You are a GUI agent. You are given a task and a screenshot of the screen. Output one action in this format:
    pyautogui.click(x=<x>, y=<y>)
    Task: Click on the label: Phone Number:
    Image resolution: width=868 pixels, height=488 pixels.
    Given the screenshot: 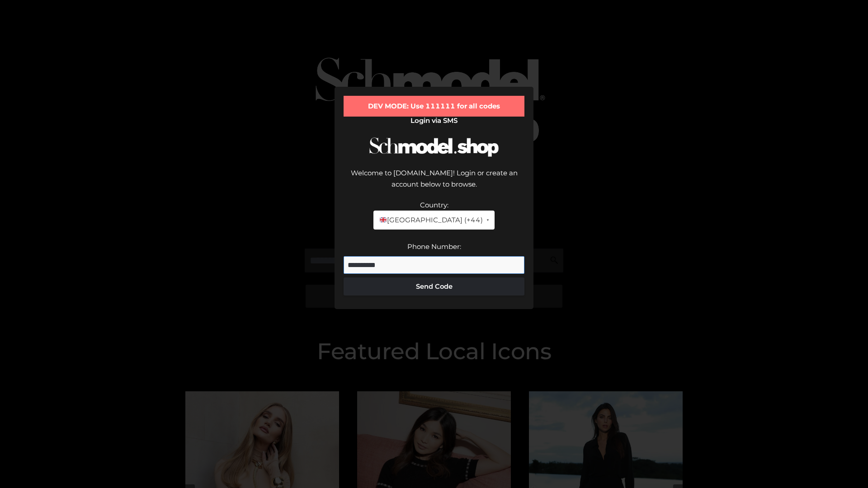 What is the action you would take?
    pyautogui.click(x=434, y=247)
    